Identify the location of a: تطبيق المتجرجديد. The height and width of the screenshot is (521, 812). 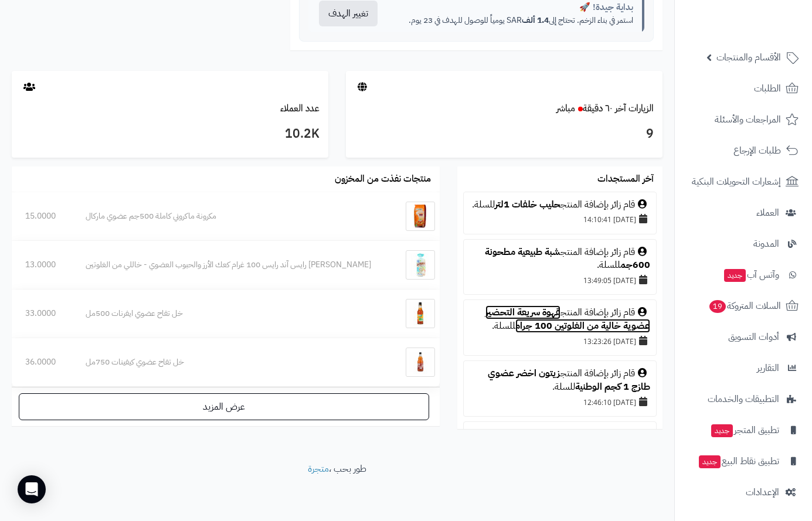
(743, 430).